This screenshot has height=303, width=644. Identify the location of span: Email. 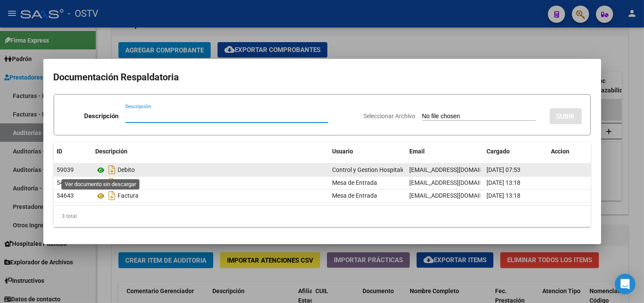
(417, 152).